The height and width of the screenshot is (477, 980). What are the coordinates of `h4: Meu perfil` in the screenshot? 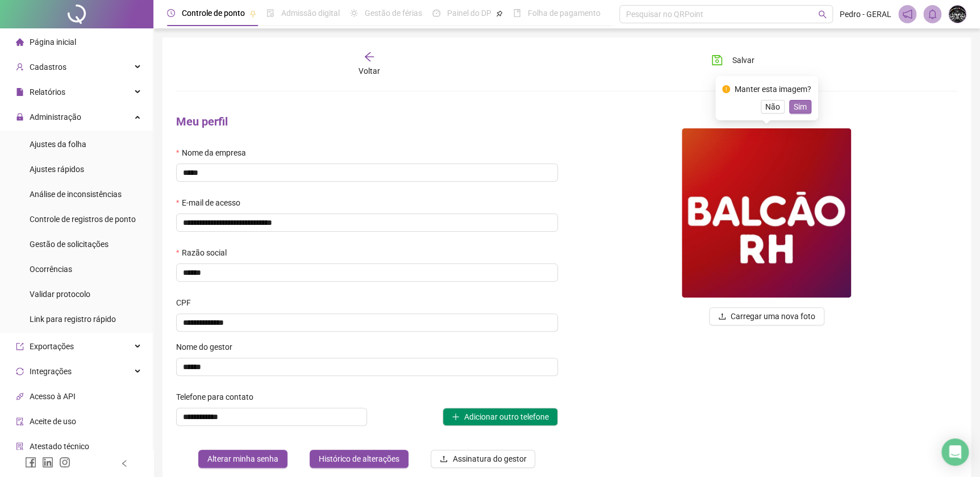 It's located at (367, 122).